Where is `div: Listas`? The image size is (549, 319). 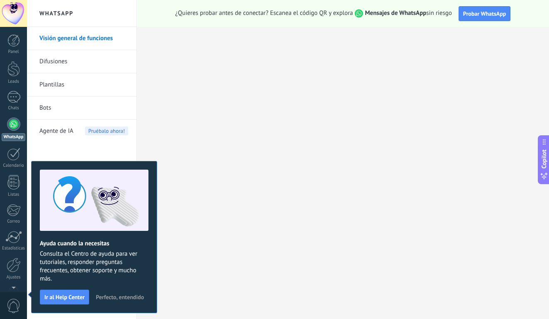 div: Listas is located at coordinates (14, 195).